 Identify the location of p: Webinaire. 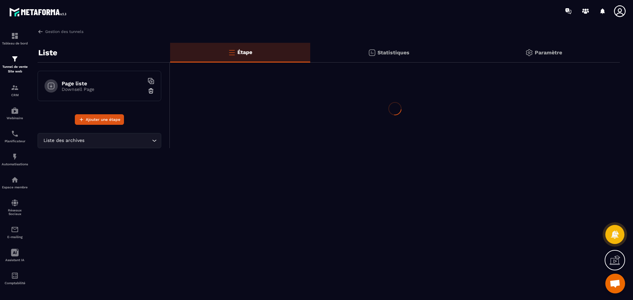
(15, 118).